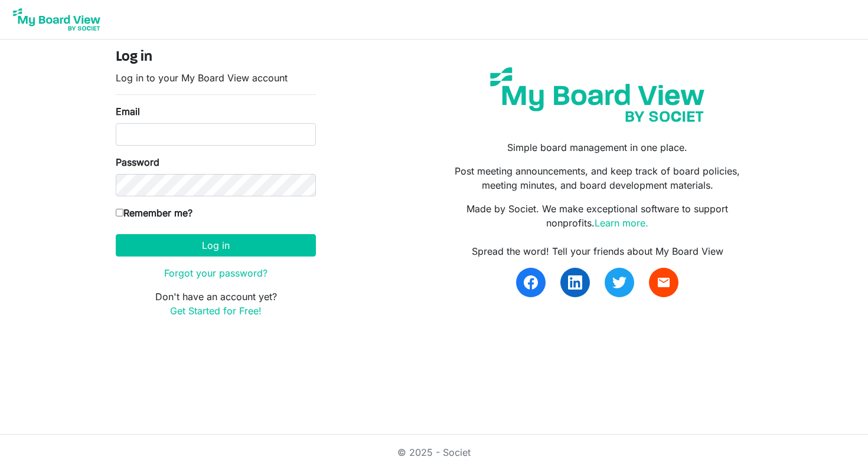  Describe the element at coordinates (216, 311) in the screenshot. I see `a: Get Started for Free!` at that location.